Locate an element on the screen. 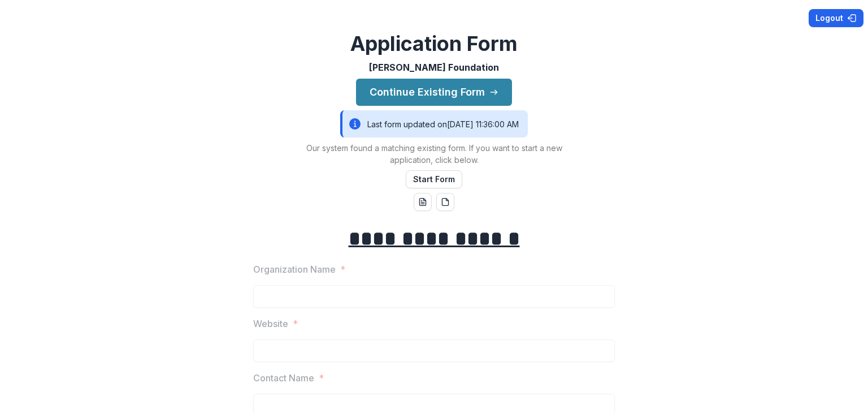 The height and width of the screenshot is (413, 868). p: Contact Name is located at coordinates (284, 378).